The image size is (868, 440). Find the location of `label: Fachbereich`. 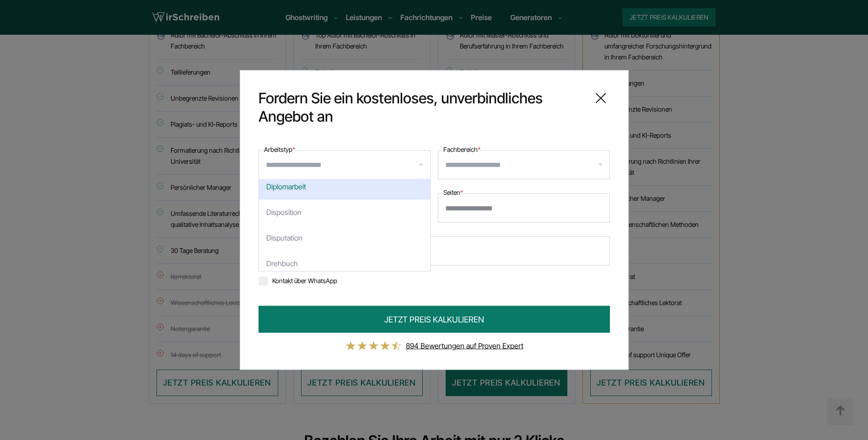

label: Fachbereich is located at coordinates (461, 149).